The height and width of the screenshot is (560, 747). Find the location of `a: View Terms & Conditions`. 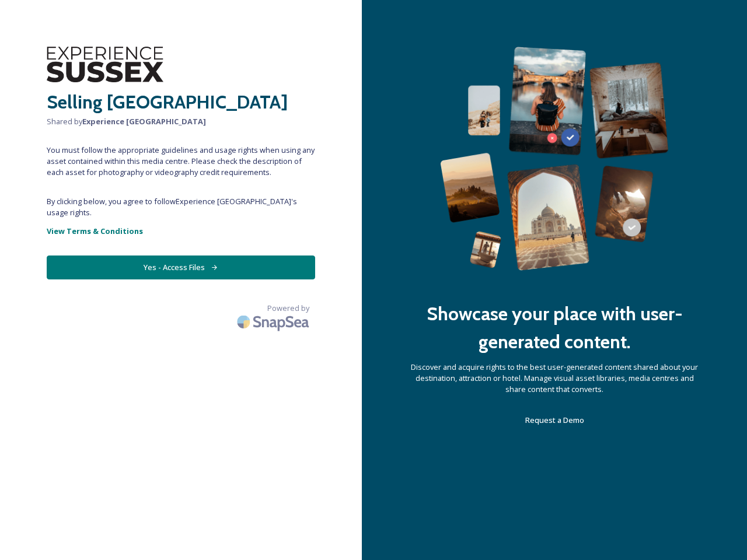

a: View Terms & Conditions is located at coordinates (181, 231).